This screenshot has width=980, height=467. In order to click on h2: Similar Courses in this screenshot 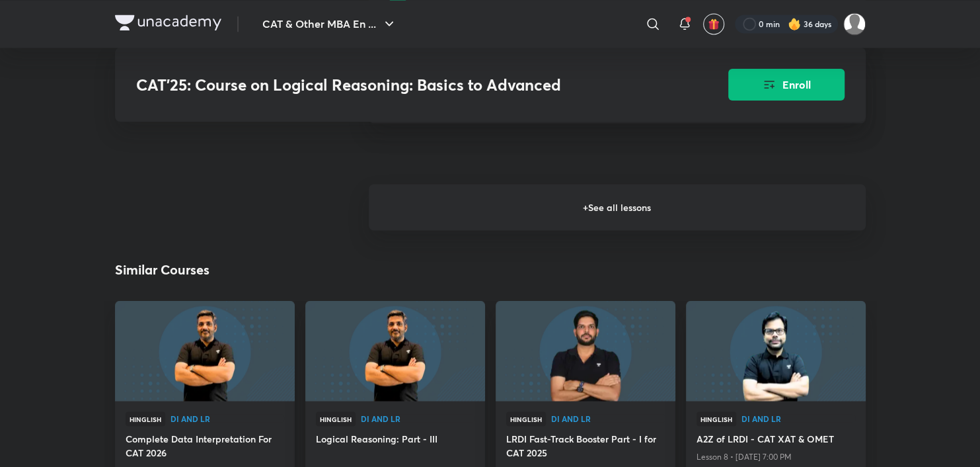, I will do `click(162, 269)`.